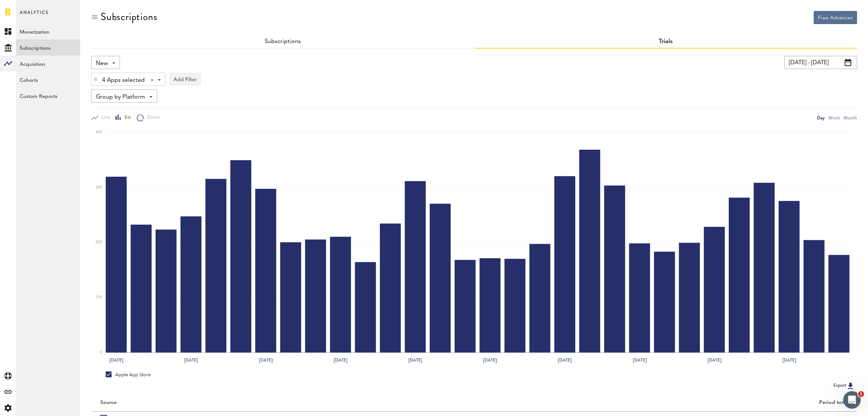 The image size is (868, 416). I want to click on a: Custom Reports, so click(48, 96).